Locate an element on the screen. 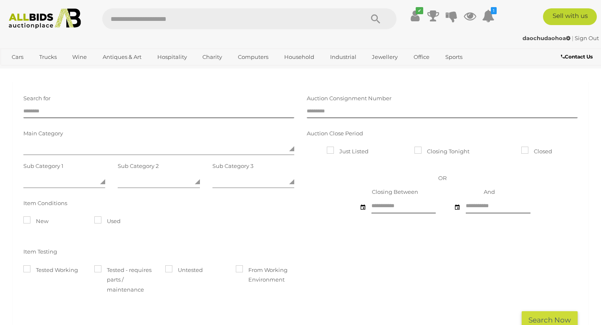 The image size is (601, 325). a: Contact Us is located at coordinates (577, 57).